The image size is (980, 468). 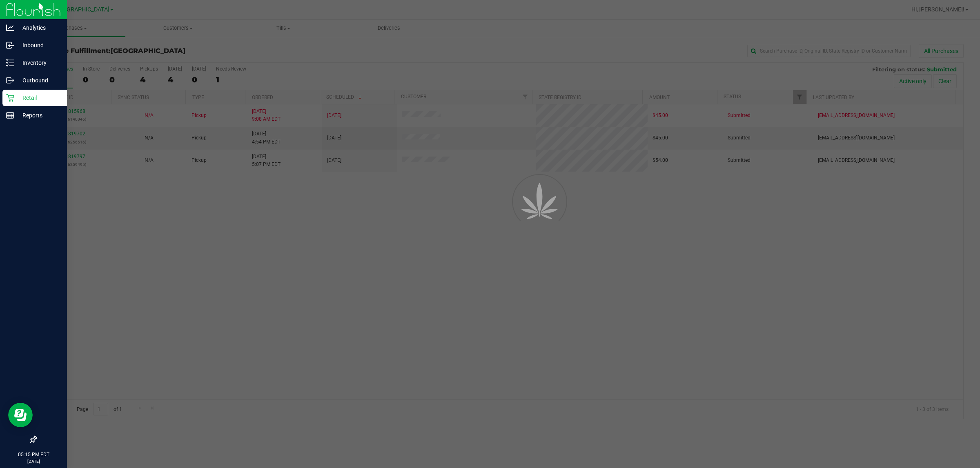 What do you see at coordinates (38, 115) in the screenshot?
I see `p: Reports` at bounding box center [38, 115].